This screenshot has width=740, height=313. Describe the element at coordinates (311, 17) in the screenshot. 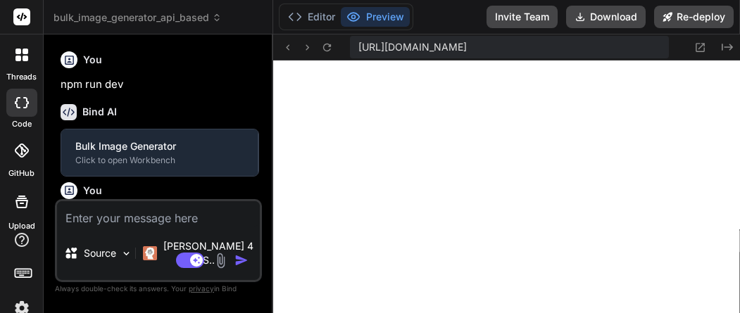

I see `button: Editor` at that location.